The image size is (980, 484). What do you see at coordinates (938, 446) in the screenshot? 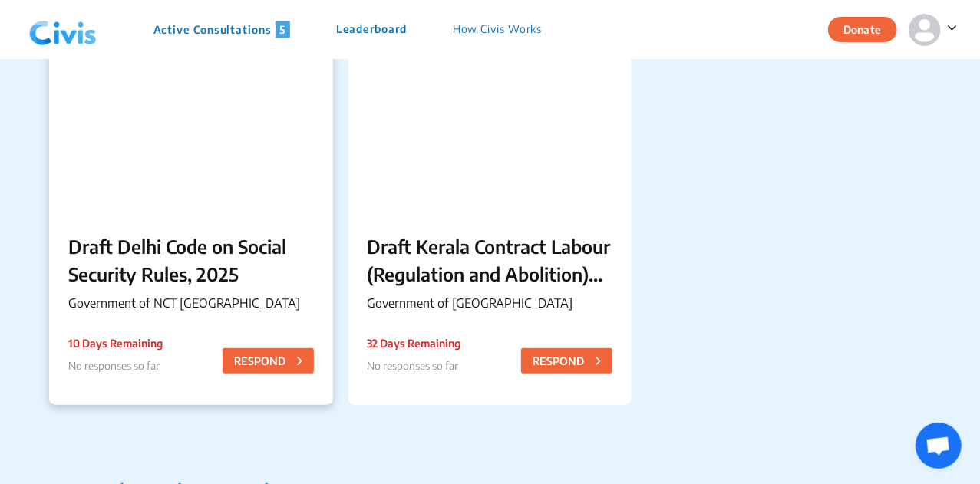
I see `div: Open chat` at bounding box center [938, 446].